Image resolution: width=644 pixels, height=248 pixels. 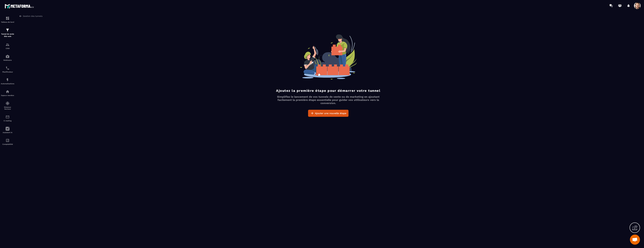 I want to click on a: formationformationTunnel de vente Site web, so click(x=8, y=33).